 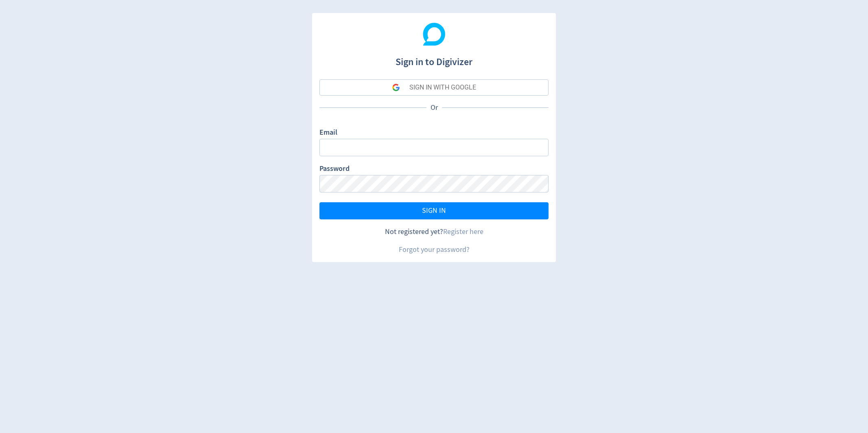 What do you see at coordinates (434, 211) in the screenshot?
I see `span: SIGN IN` at bounding box center [434, 211].